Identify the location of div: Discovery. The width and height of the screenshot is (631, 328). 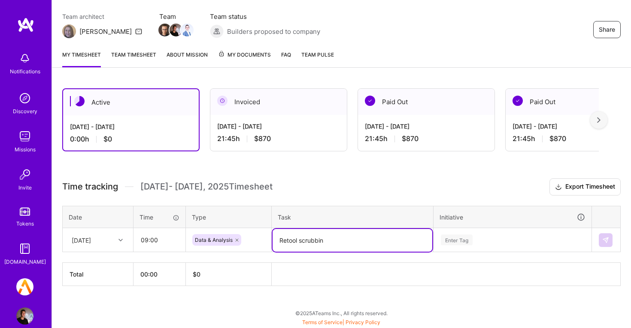
(25, 111).